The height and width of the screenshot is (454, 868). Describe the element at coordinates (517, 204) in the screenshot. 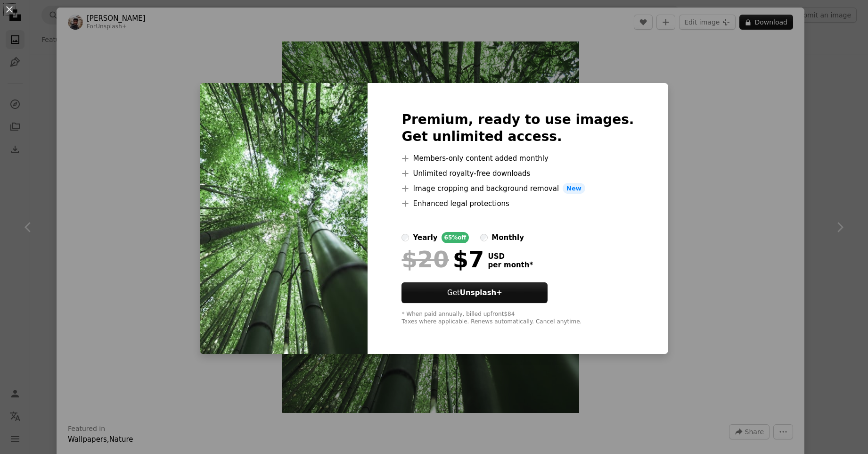

I see `li: Enhanced legal protections` at that location.